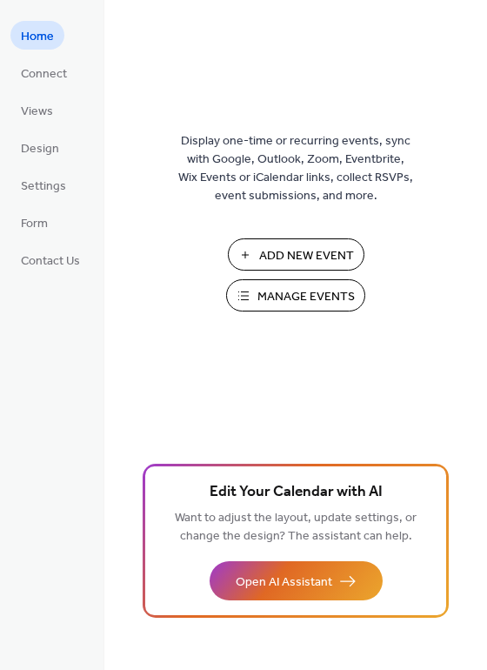  Describe the element at coordinates (37, 110) in the screenshot. I see `a: Views` at that location.